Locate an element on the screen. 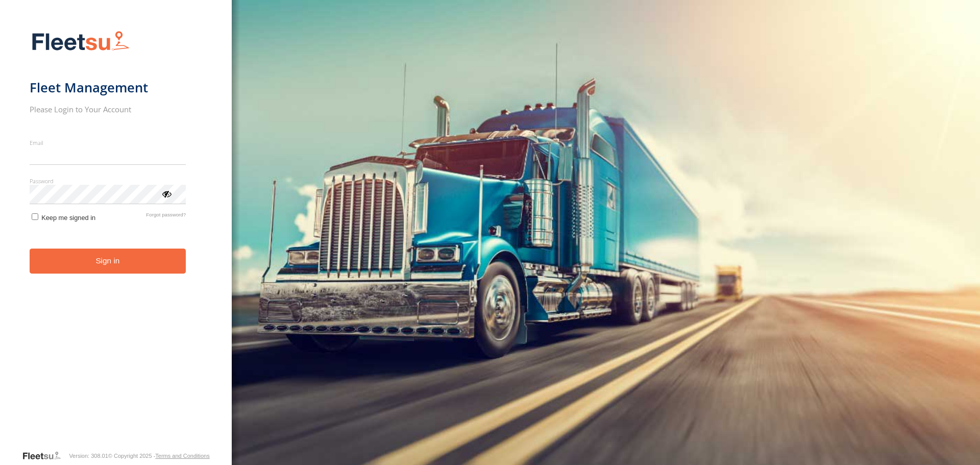 This screenshot has height=465, width=980. a: Terms and Conditions is located at coordinates (182, 456).